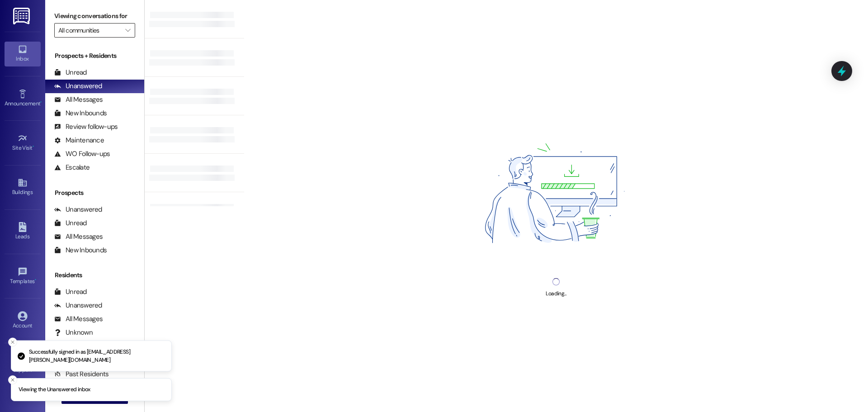  Describe the element at coordinates (23, 276) in the screenshot. I see `a: Templates •` at that location.